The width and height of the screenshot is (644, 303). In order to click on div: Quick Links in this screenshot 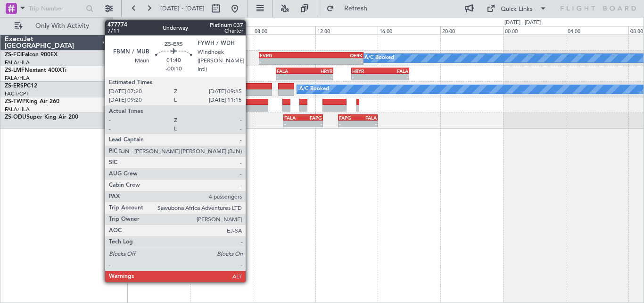, I will do `click(517, 9)`.